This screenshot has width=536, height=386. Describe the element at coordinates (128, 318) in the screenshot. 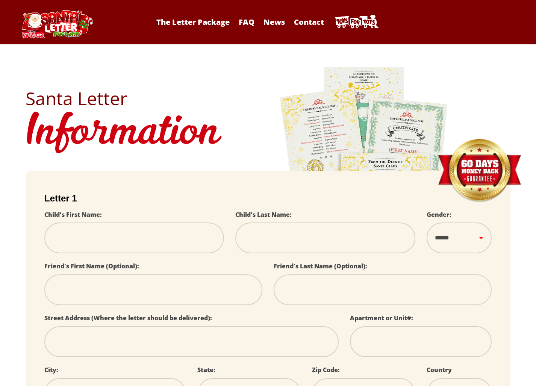

I see `label: Street Address (Where the letter should be delivered):` at that location.